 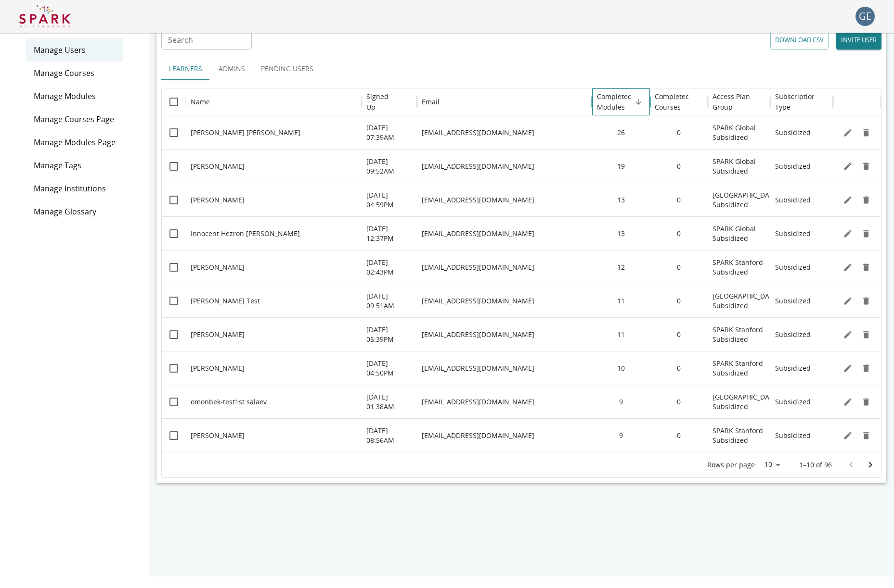 What do you see at coordinates (74, 73) in the screenshot?
I see `div: Manage Courses` at bounding box center [74, 73].